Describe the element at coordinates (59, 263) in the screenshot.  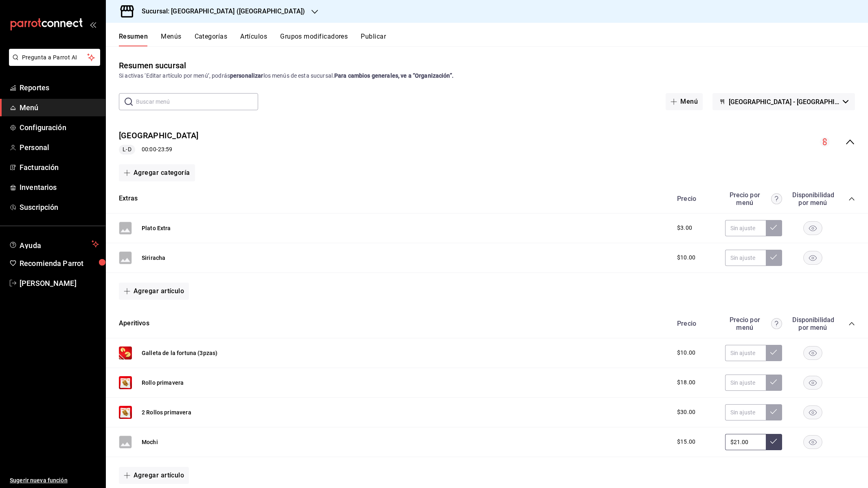
I see `span: Recomienda Parrot` at that location.